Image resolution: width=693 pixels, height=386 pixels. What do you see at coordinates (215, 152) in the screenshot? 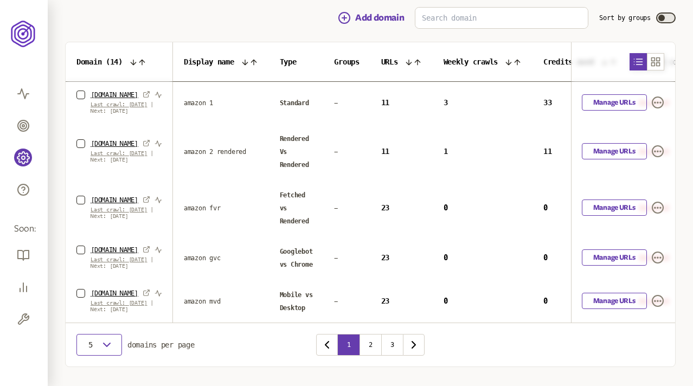
I see `span: amazon 2 rendered` at bounding box center [215, 152].